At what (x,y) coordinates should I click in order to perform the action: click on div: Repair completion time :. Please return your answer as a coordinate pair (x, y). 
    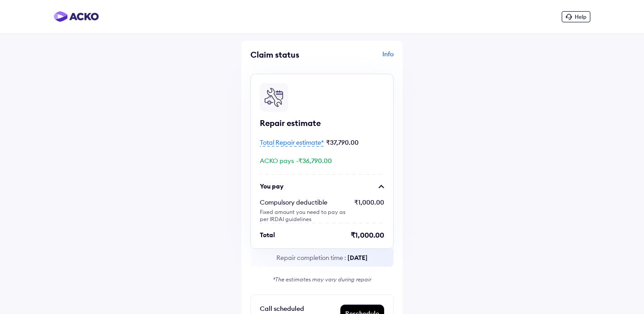
    Looking at the image, I should click on (322, 258).